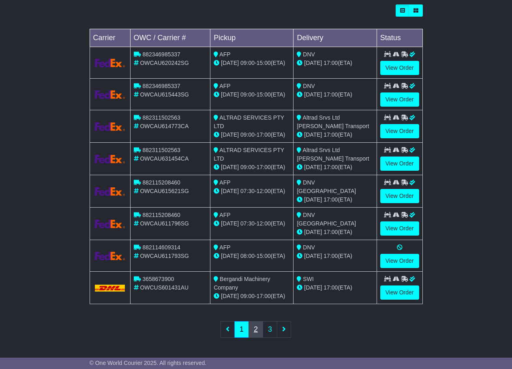  I want to click on td: OWC / Carrier #, so click(170, 38).